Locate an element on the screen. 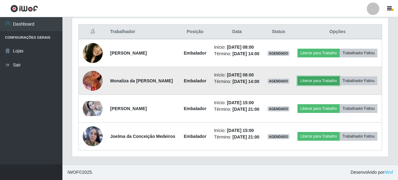 The width and height of the screenshot is (398, 180). img: 1666052653586.jpeg is located at coordinates (93, 53).